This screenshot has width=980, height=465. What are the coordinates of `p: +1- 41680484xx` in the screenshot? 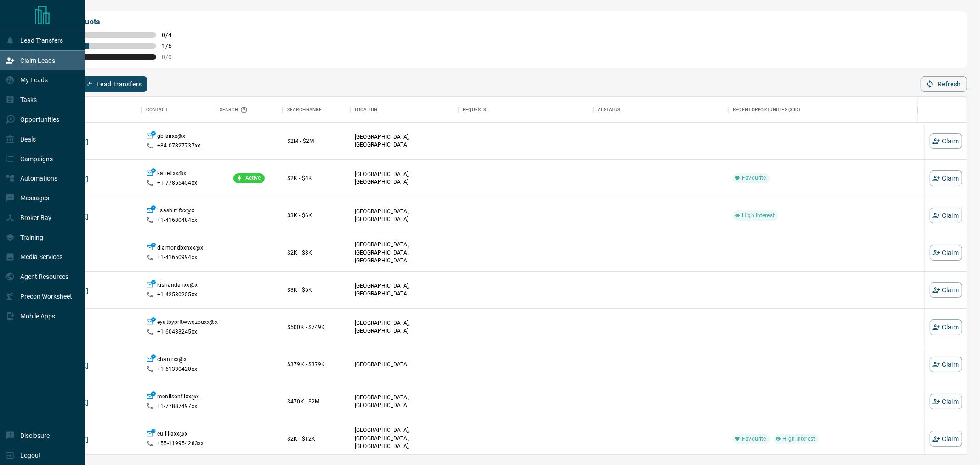 It's located at (177, 220).